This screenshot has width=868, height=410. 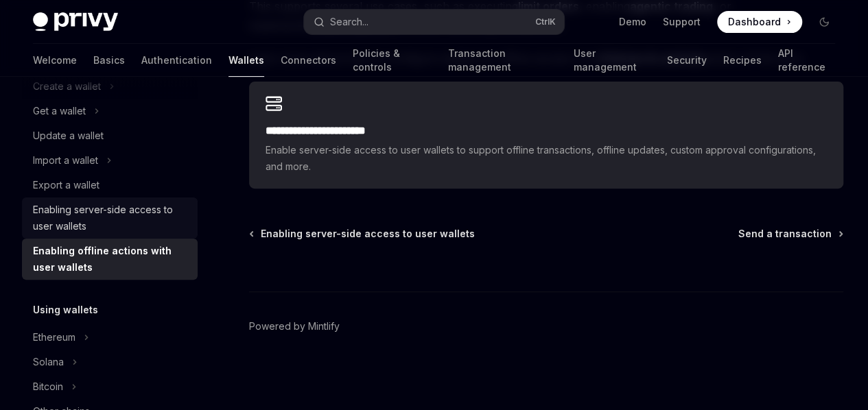 I want to click on a: Recipes, so click(x=742, y=61).